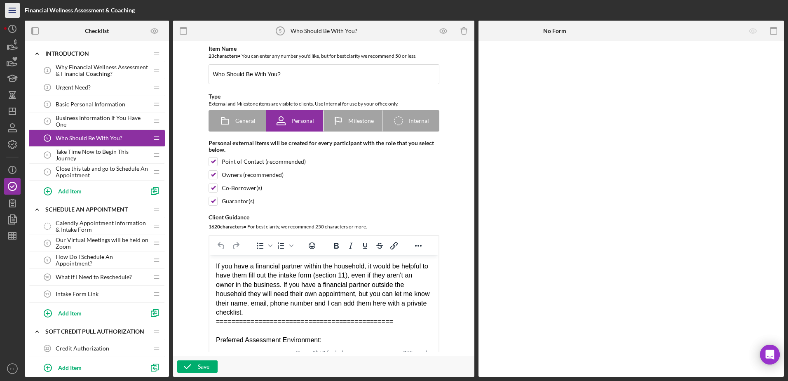 This screenshot has height=381, width=788. I want to click on span: Urgent Need?, so click(73, 87).